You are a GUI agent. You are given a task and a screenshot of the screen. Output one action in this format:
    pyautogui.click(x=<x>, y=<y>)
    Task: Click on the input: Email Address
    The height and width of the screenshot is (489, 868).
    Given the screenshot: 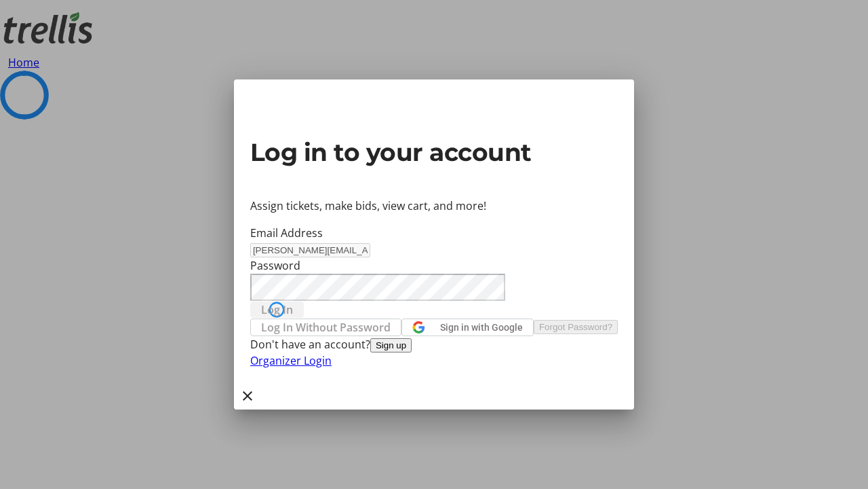 What is the action you would take?
    pyautogui.click(x=310, y=250)
    